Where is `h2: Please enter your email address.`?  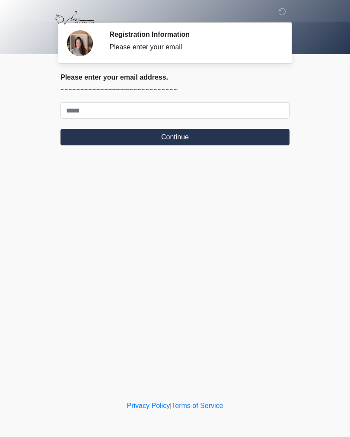
h2: Please enter your email address. is located at coordinates (175, 77).